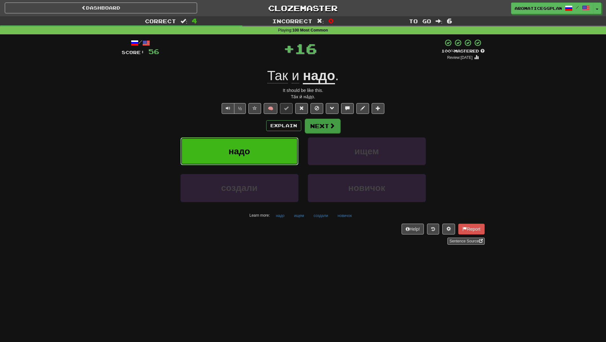 The width and height of the screenshot is (606, 342). Describe the element at coordinates (239, 188) in the screenshot. I see `span: создали` at that location.